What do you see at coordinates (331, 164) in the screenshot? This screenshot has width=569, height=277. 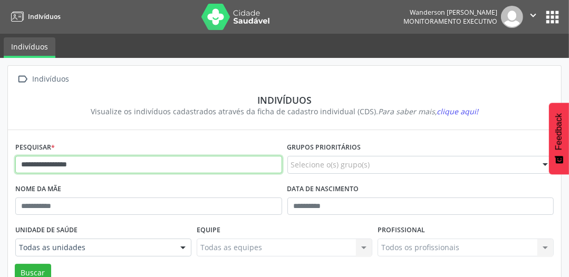 I see `span: Selecione o(s) grupo(s)` at bounding box center [331, 164].